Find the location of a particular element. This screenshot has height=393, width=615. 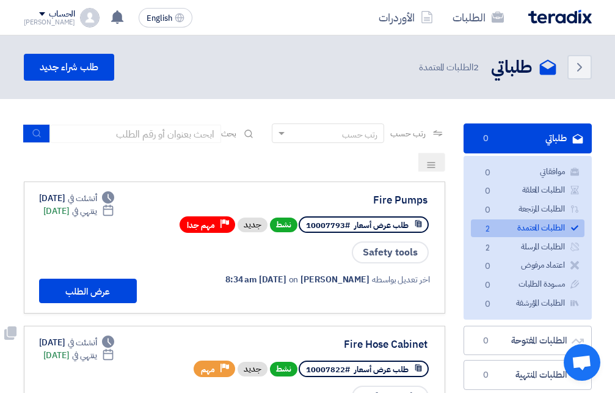

span: #10007822 is located at coordinates (328, 369).